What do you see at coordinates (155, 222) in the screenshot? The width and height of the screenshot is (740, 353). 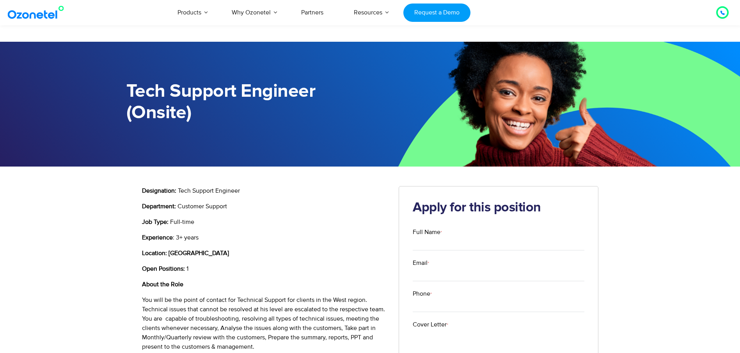 I see `b: Job Type` at bounding box center [155, 222].